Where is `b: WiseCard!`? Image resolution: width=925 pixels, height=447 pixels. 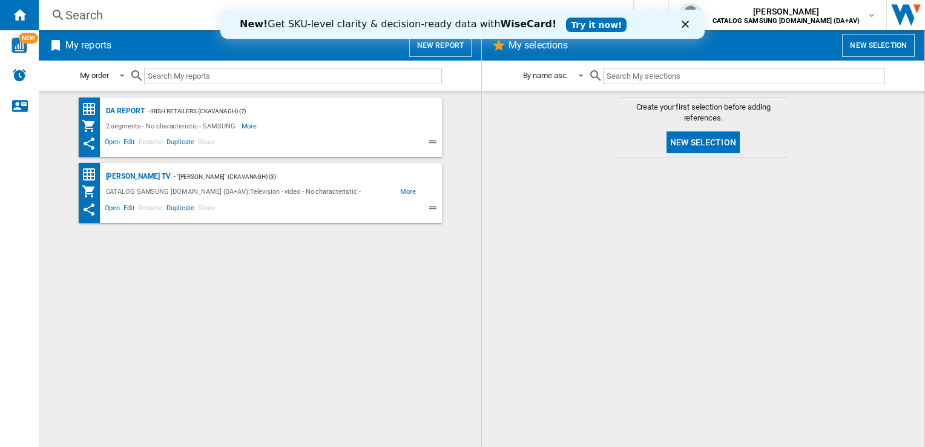
b: WiseCard! is located at coordinates (308, 14).